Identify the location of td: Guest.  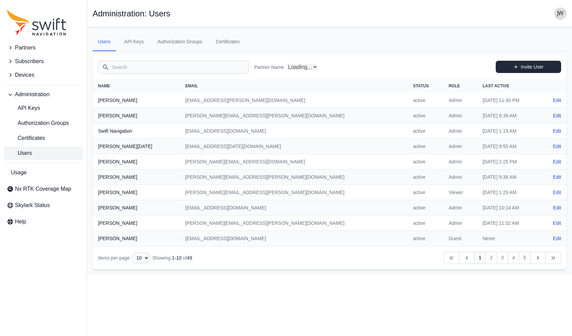
(461, 238).